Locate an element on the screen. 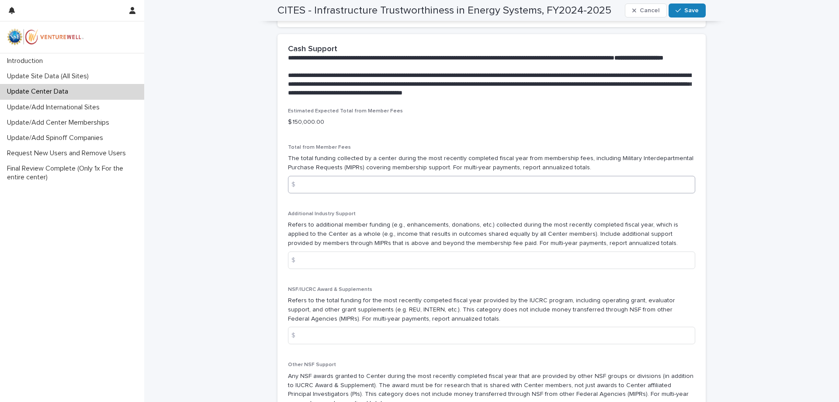 Image resolution: width=839 pixels, height=402 pixels. p: Refers to additional member funding (e.g., enhancements, donations, etc.) collected during the mo... is located at coordinates (492, 234).